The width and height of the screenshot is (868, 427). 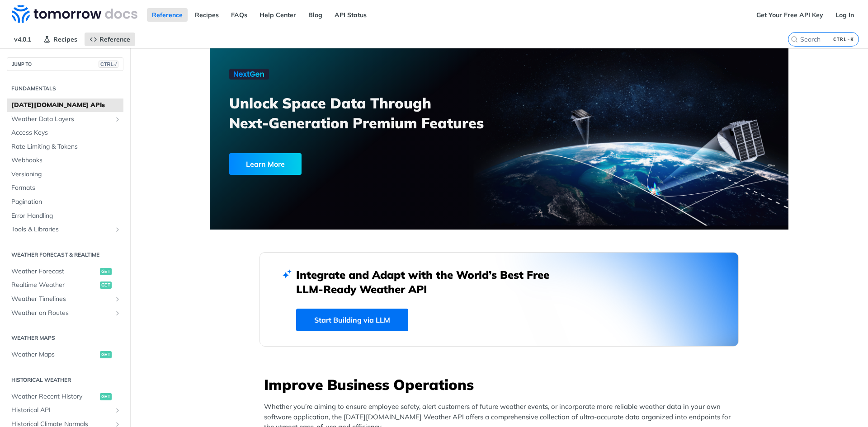 What do you see at coordinates (61, 119) in the screenshot?
I see `span: Weather Data Layers` at bounding box center [61, 119].